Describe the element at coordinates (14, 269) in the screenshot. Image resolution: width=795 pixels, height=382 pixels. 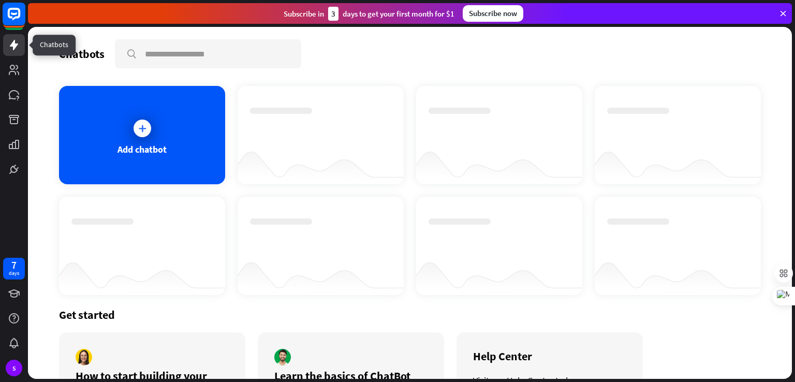
I see `a: 7 days` at that location.